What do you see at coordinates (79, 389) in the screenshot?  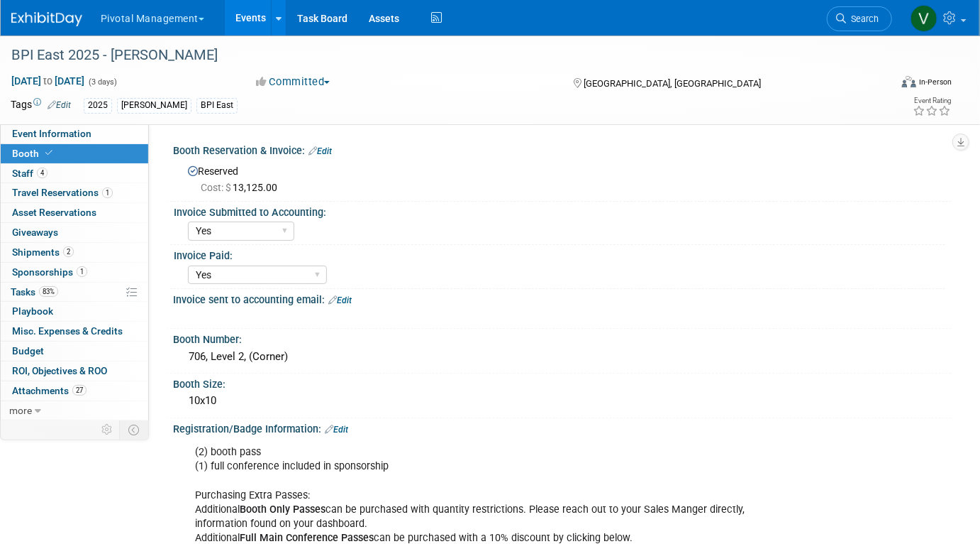 I see `span: 27` at bounding box center [79, 389].